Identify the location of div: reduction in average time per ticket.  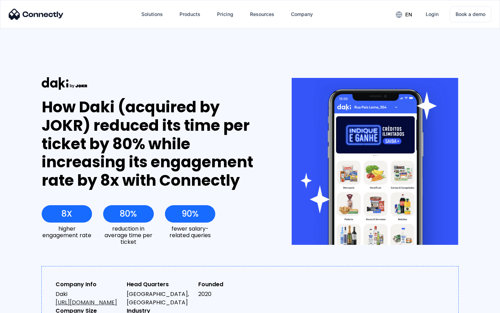
(128, 235).